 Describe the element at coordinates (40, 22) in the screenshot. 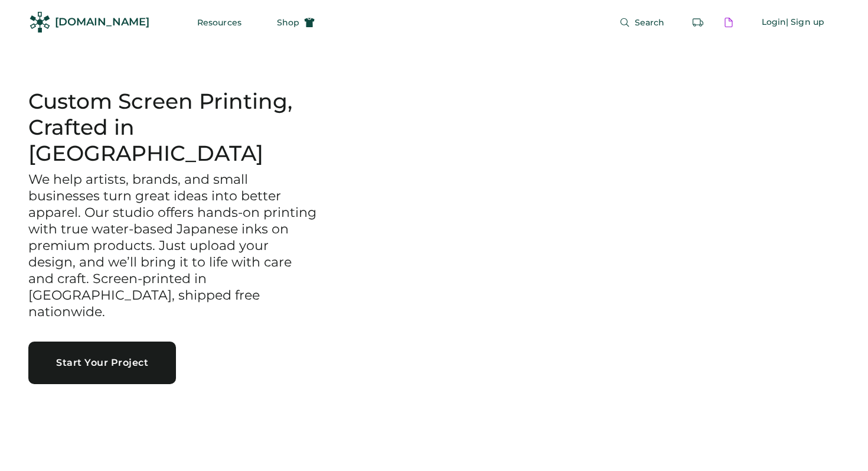

I see `img: Rendered Logo - Screens` at that location.